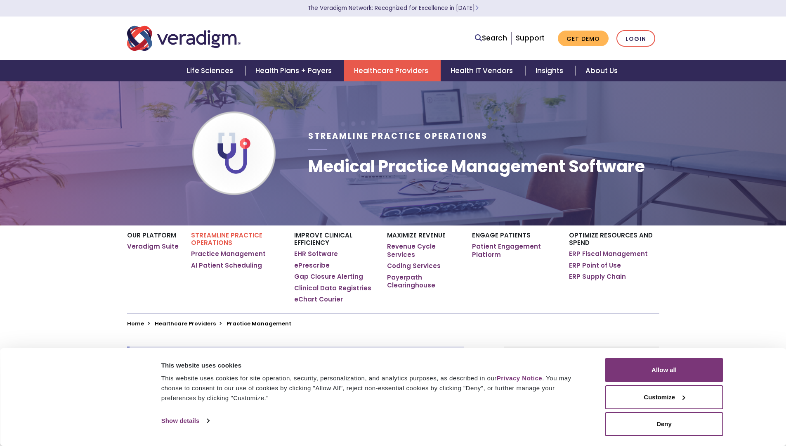  What do you see at coordinates (608, 254) in the screenshot?
I see `a: ERP Fiscal Management` at bounding box center [608, 254].